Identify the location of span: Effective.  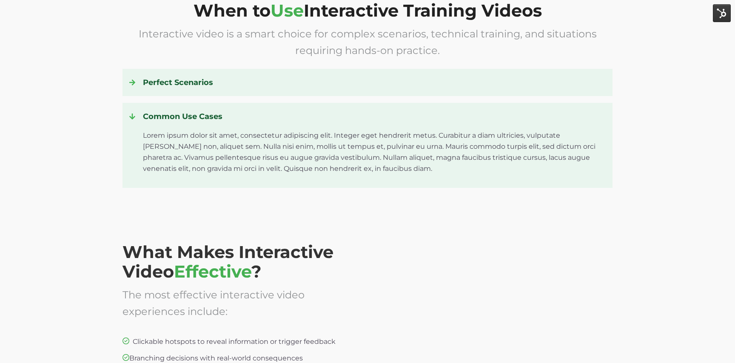
(213, 272).